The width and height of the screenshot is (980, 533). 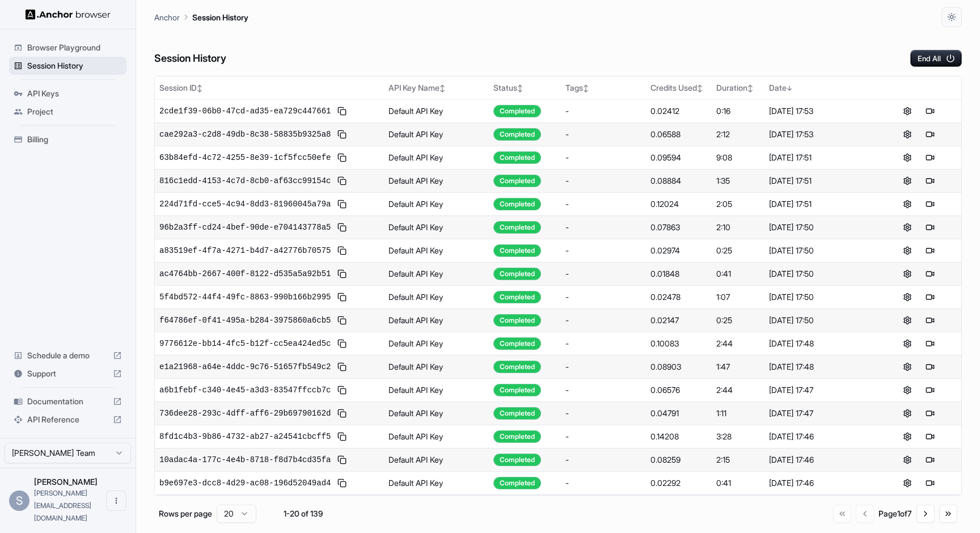 I want to click on div: 1:11, so click(x=738, y=414).